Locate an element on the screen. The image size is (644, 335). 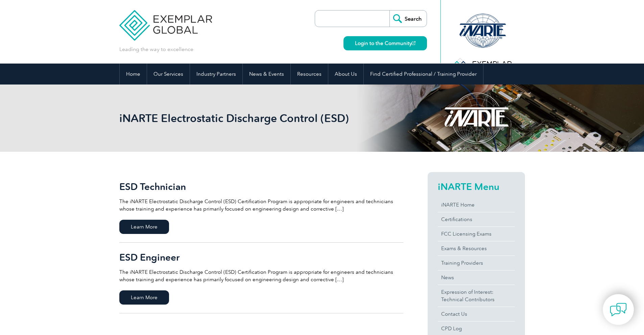
img: open_square.png is located at coordinates (414, 43).